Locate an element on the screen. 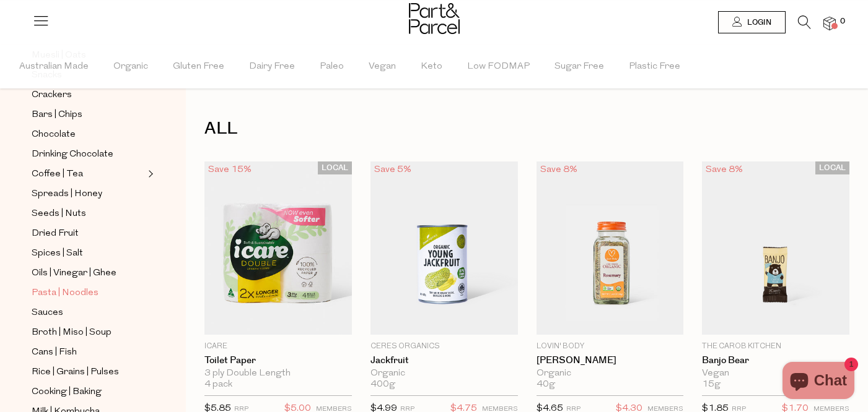 The width and height of the screenshot is (868, 412). span: 40g is located at coordinates (546, 385).